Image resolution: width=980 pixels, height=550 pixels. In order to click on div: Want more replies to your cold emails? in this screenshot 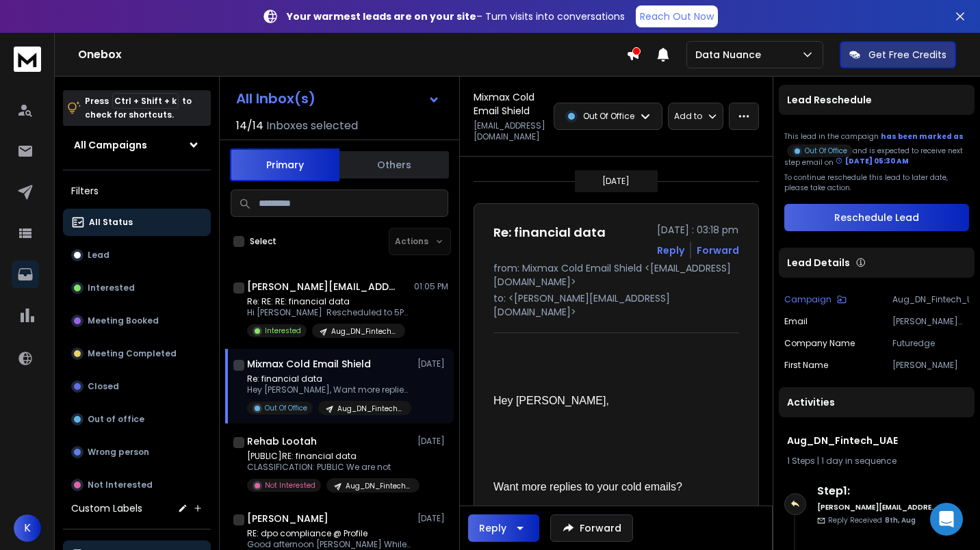, I will do `click(610, 487)`.